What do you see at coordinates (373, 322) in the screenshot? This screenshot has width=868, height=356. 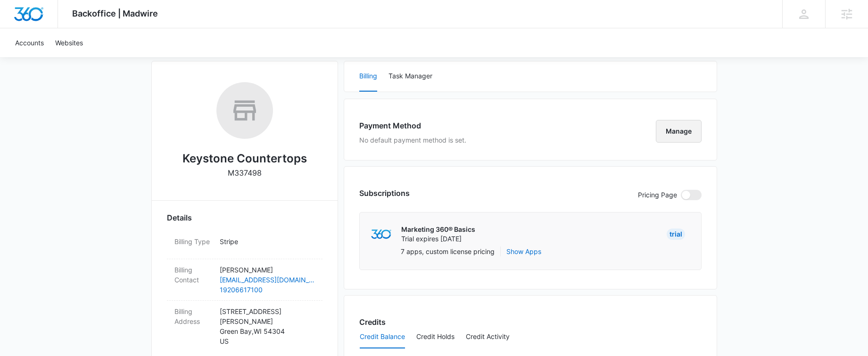 I see `h3: Credits` at bounding box center [373, 322].